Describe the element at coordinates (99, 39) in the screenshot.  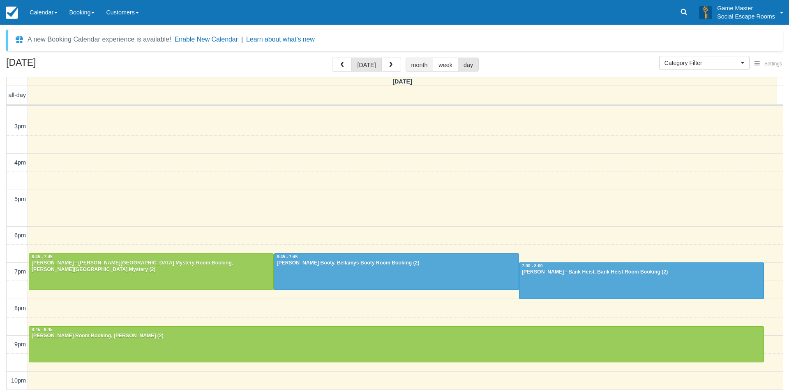
I see `div: A new Booking Calendar experience is available!` at that location.